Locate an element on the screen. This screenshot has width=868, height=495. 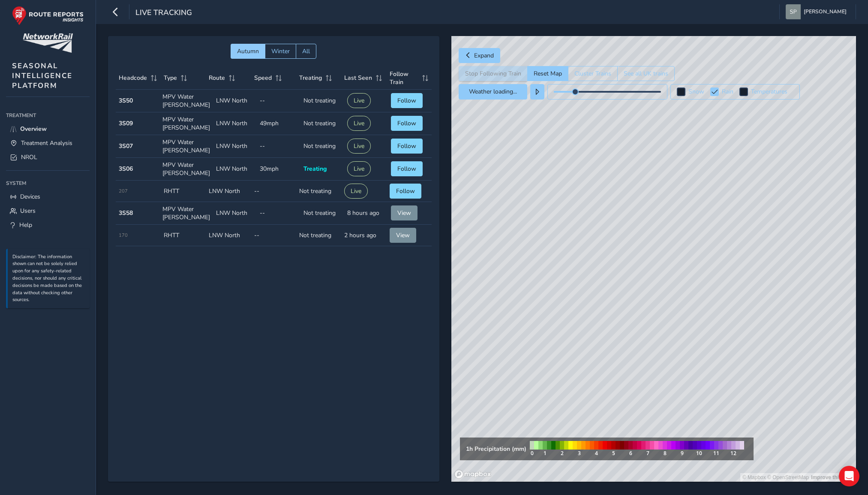
img: rr logo is located at coordinates (47, 16).